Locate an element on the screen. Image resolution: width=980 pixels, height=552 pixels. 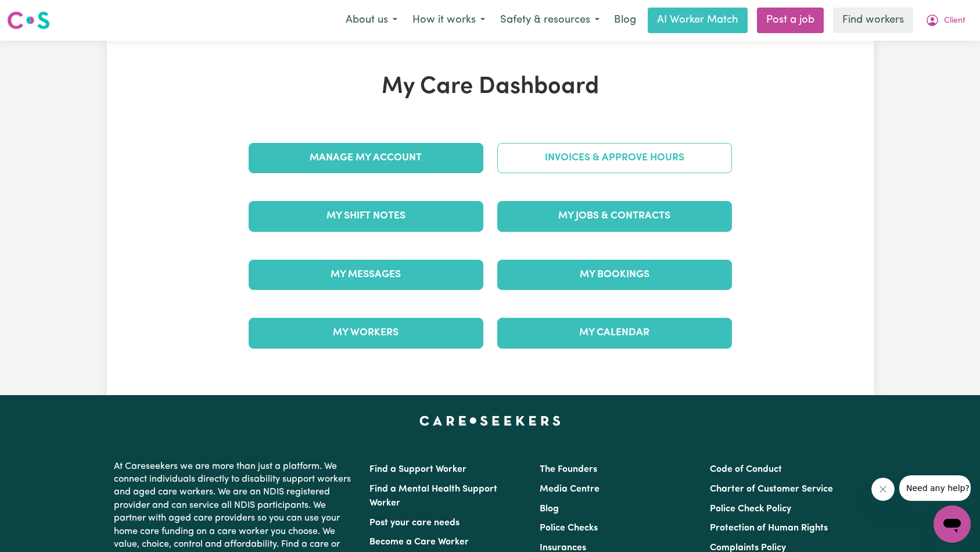
a: AI Worker Match is located at coordinates (698, 21).